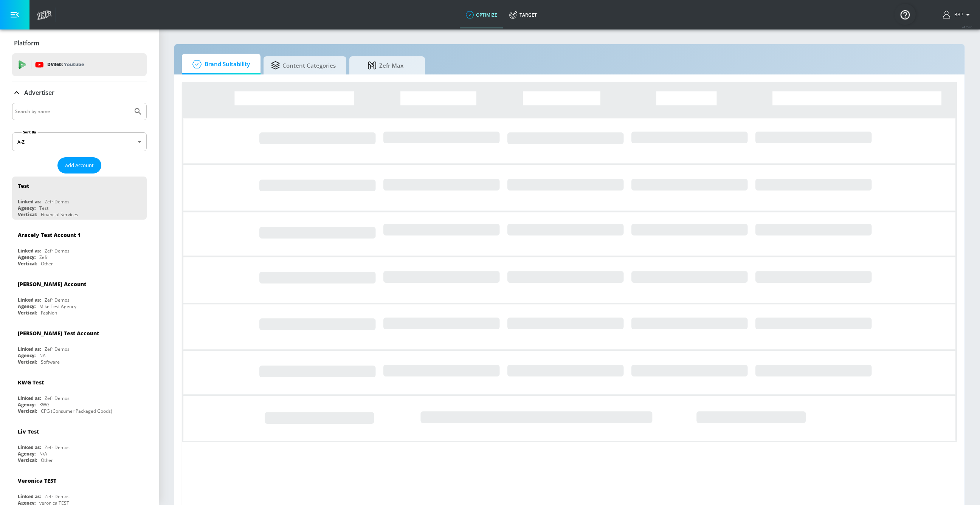  Describe the element at coordinates (80, 64) in the screenshot. I see `div: DV360: Youtube` at that location.